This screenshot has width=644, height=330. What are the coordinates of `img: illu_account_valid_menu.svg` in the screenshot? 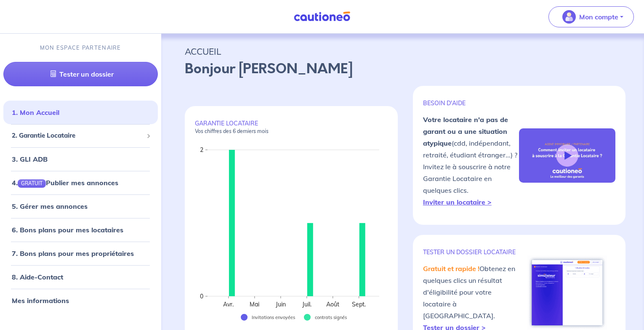 It's located at (569, 17).